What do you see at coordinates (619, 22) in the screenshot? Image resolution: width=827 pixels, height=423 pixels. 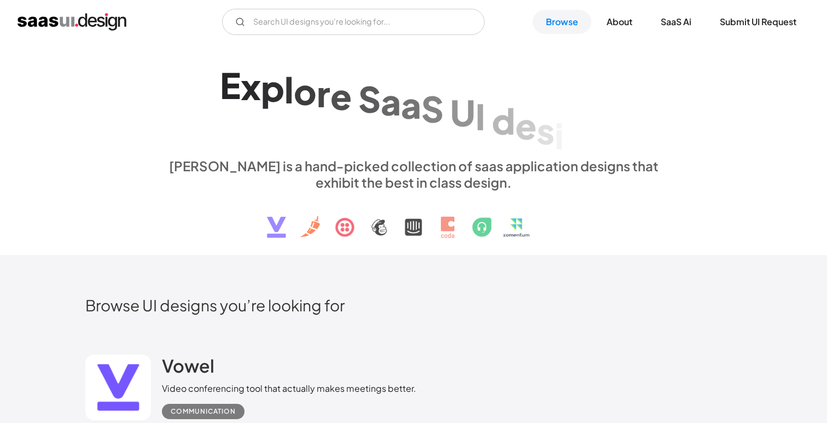 I see `a: About` at bounding box center [619, 22].